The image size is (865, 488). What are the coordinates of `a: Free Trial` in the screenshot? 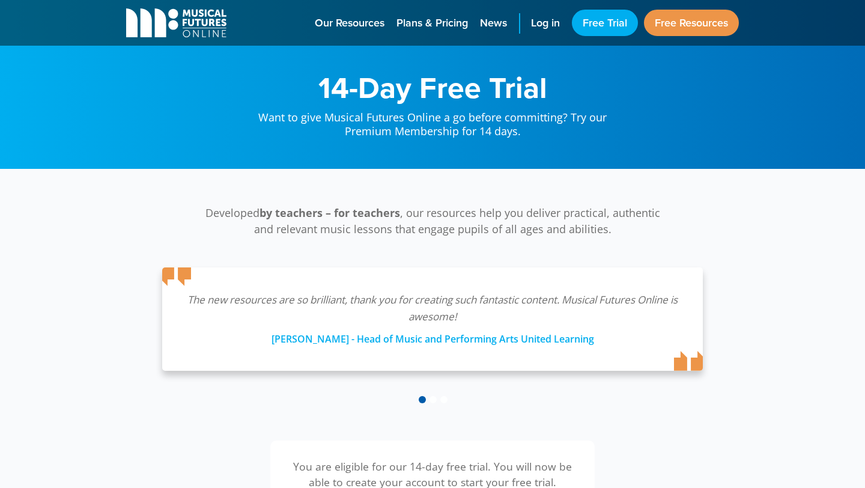 It's located at (605, 23).